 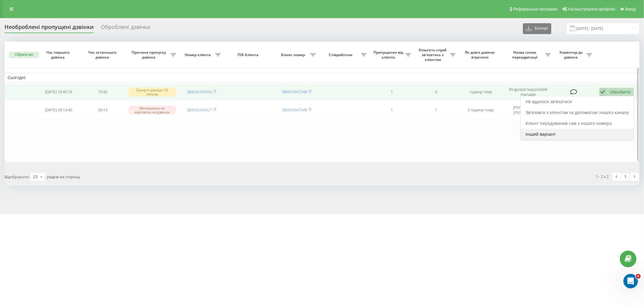 What do you see at coordinates (152, 92) in the screenshot?
I see `div: Скинуто раніше 10 секунд` at bounding box center [152, 92].